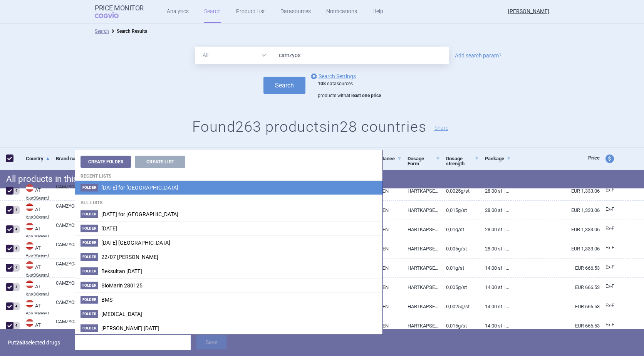 This screenshot has width=644, height=356. What do you see at coordinates (38, 159) in the screenshot?
I see `a: Country` at bounding box center [38, 159].